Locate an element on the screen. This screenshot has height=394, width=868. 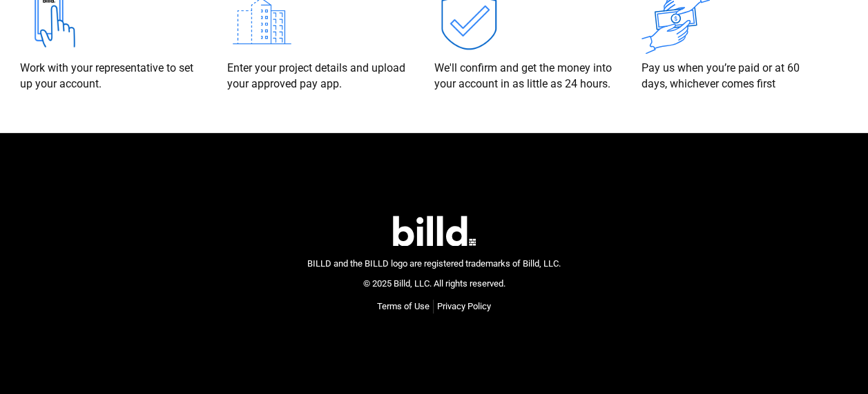
a: Privacy Policy is located at coordinates (464, 307).